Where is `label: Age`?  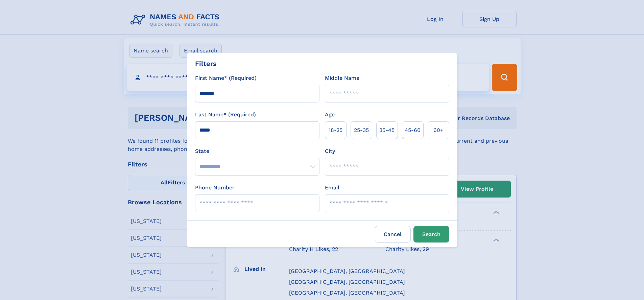 label: Age is located at coordinates (329, 115).